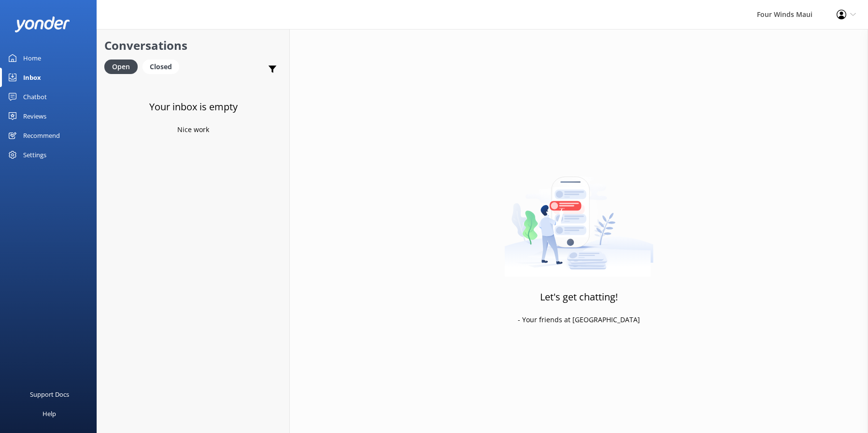 This screenshot has height=433, width=868. Describe the element at coordinates (124, 66) in the screenshot. I see `a: Open` at that location.